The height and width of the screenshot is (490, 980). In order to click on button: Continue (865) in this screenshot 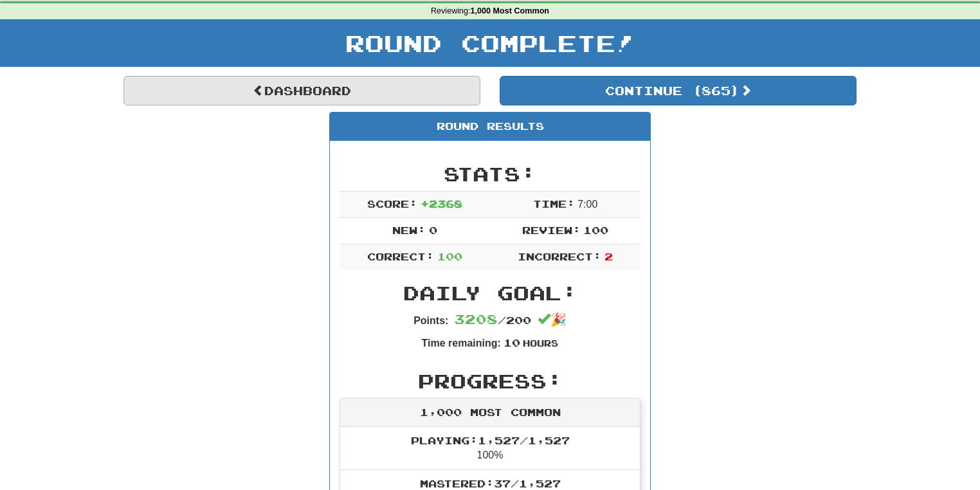, I will do `click(678, 90)`.